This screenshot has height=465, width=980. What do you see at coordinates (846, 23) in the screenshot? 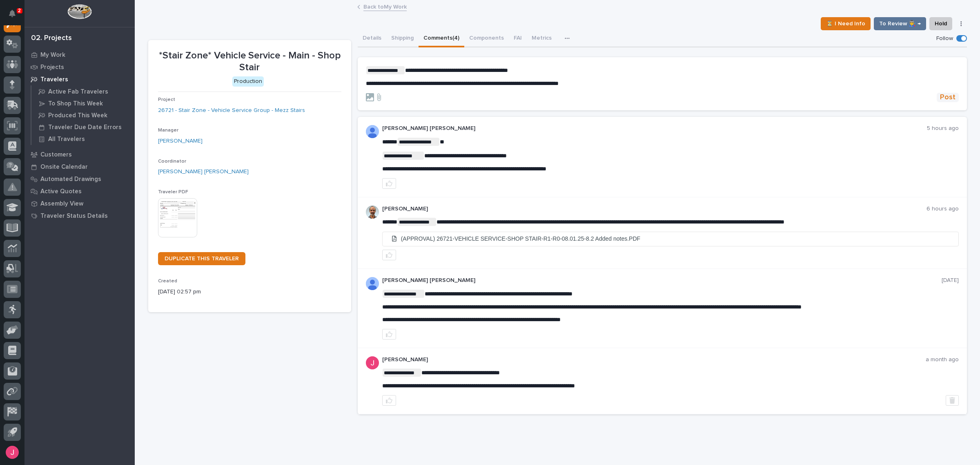
I see `button: ⏳ I Need Info` at bounding box center [846, 23].